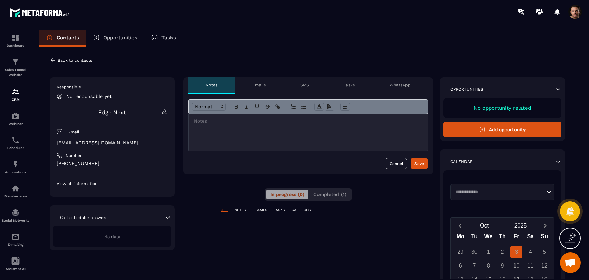 The width and height of the screenshot is (589, 280). What do you see at coordinates (474, 252) in the screenshot?
I see `div: 30` at bounding box center [474, 252].